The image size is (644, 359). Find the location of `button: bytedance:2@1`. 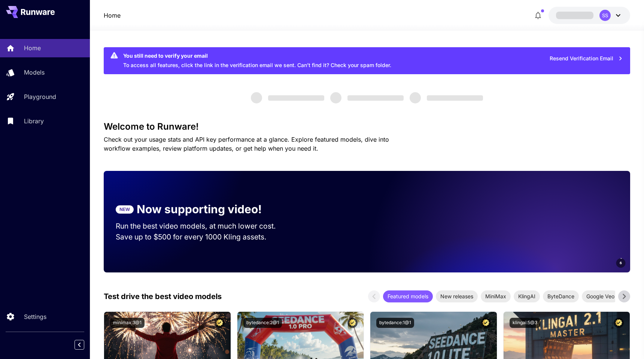

button: bytedance:2@1 is located at coordinates (262, 322).